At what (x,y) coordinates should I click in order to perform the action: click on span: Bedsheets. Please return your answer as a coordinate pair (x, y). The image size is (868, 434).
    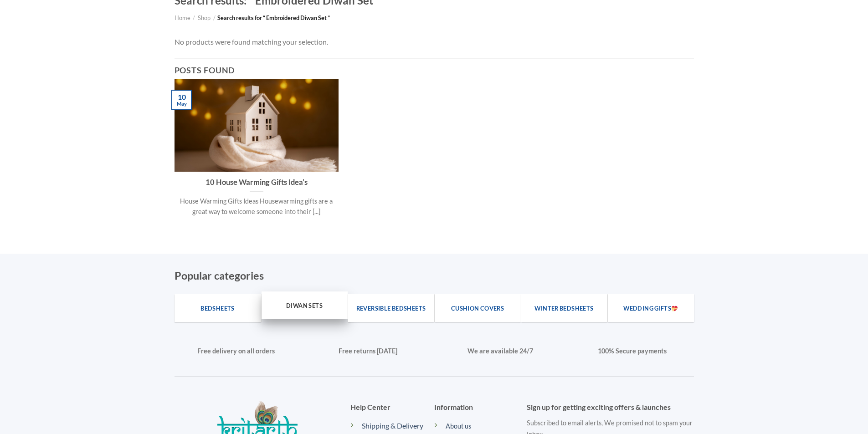
    Looking at the image, I should click on (217, 308).